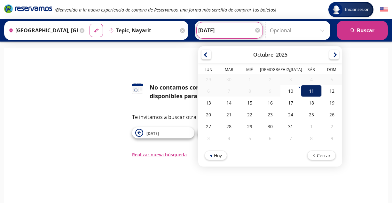 The image size is (392, 203). I want to click on div: 03-Nov-25, so click(208, 138).